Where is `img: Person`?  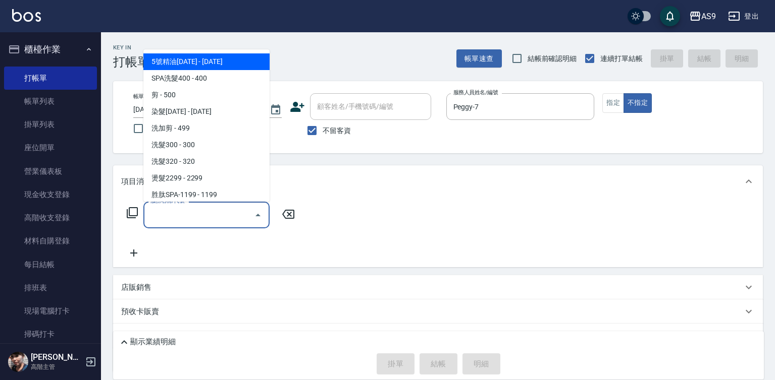
img: Person is located at coordinates (18, 362).